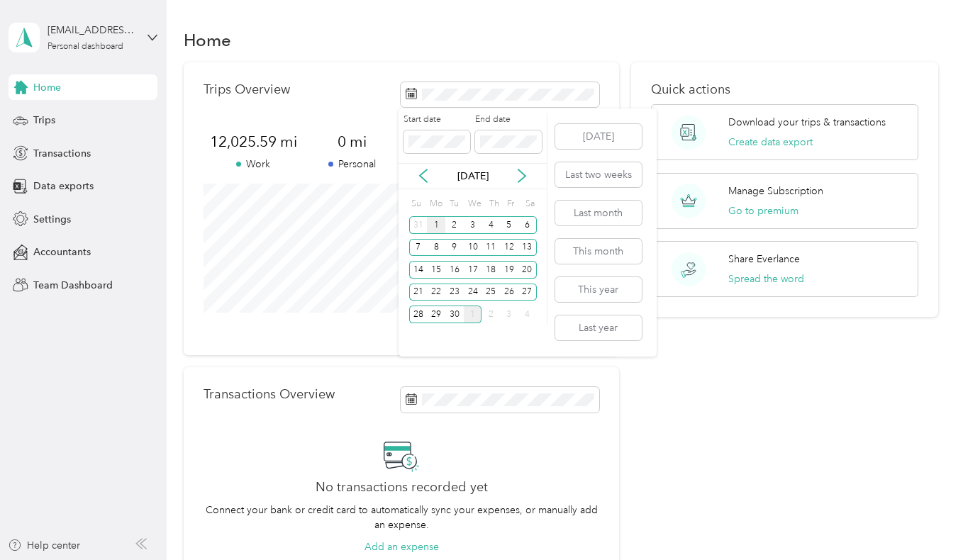 This screenshot has height=560, width=963. Describe the element at coordinates (418, 270) in the screenshot. I see `div: 14` at that location.